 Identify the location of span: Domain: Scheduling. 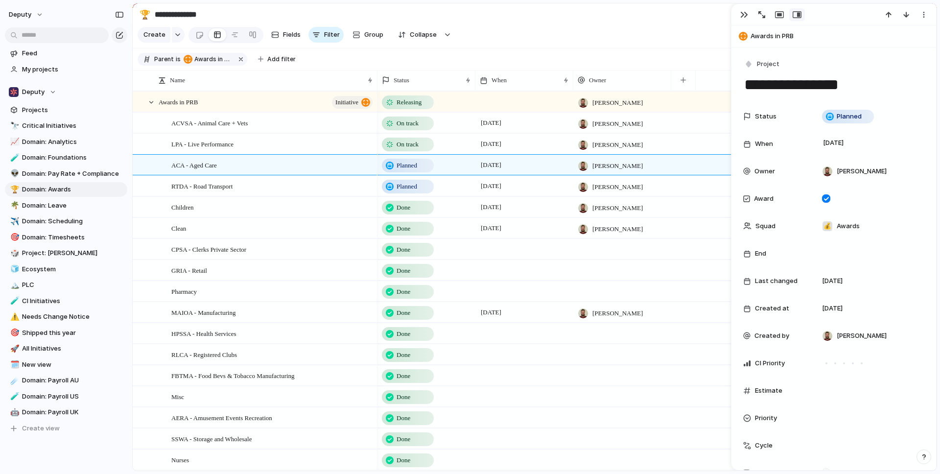
(73, 221).